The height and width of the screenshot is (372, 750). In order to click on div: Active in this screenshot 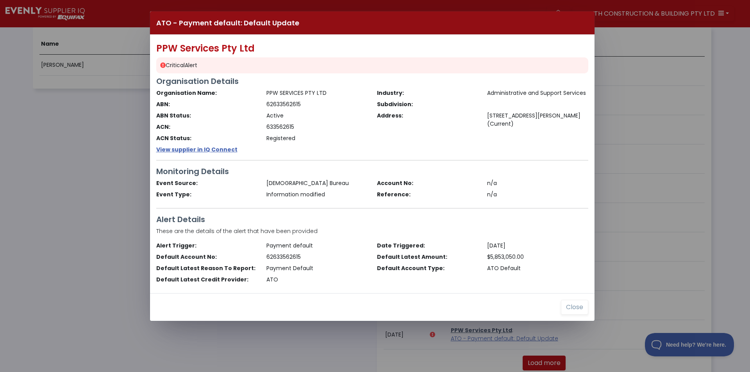, I will do `click(317, 116)`.